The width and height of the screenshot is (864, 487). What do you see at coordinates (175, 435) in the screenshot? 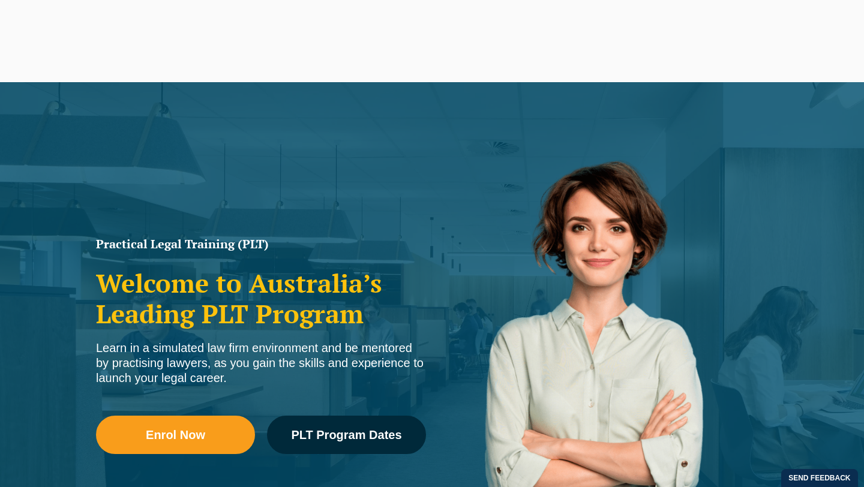
I see `a: Enrol Now` at bounding box center [175, 435].